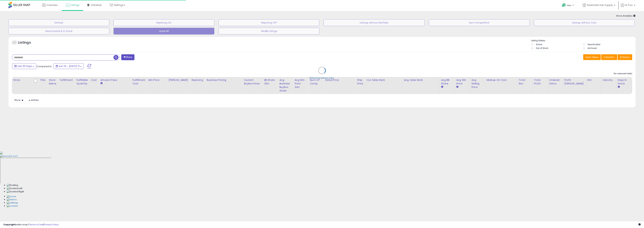 The width and height of the screenshot is (644, 228). Describe the element at coordinates (629, 5) in the screenshot. I see `span: Hi Truc` at that location.